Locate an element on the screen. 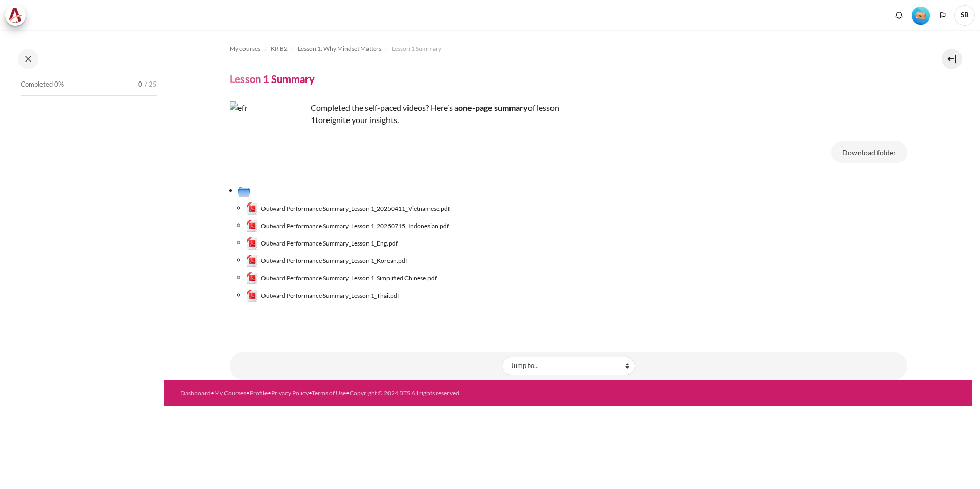  section: Content is located at coordinates (568, 205).